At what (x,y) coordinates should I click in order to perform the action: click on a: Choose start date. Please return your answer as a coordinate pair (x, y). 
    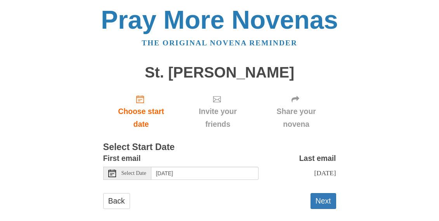
    Looking at the image, I should click on (141, 111).